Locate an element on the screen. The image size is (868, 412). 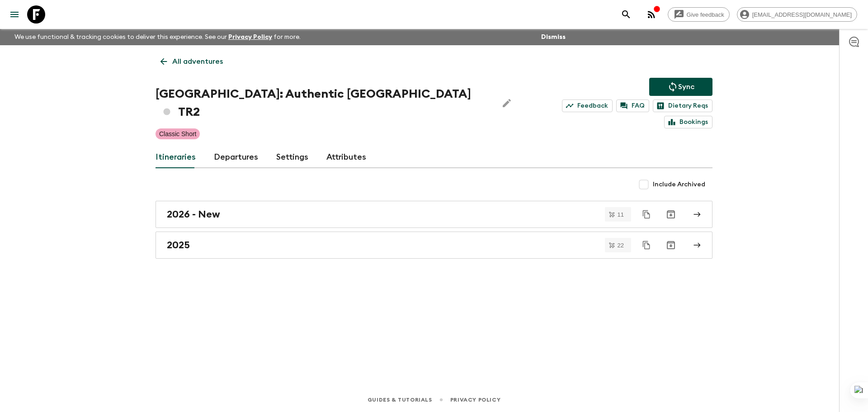
a: Dietary Reqs is located at coordinates (682, 106).